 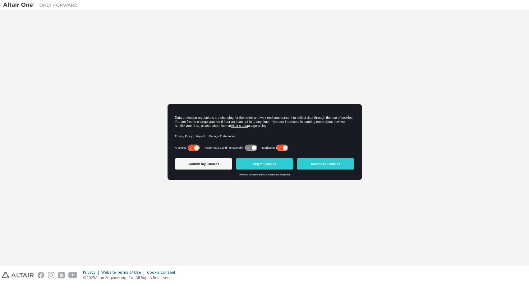 I want to click on img: Altair One, so click(x=42, y=5).